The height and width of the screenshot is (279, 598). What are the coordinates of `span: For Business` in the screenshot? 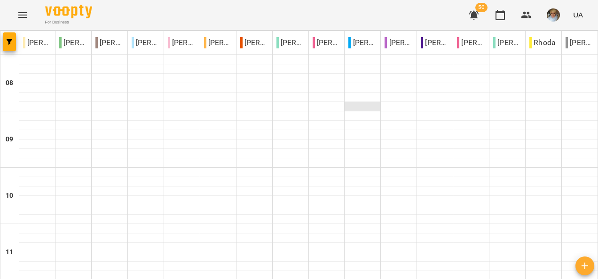 It's located at (69, 22).